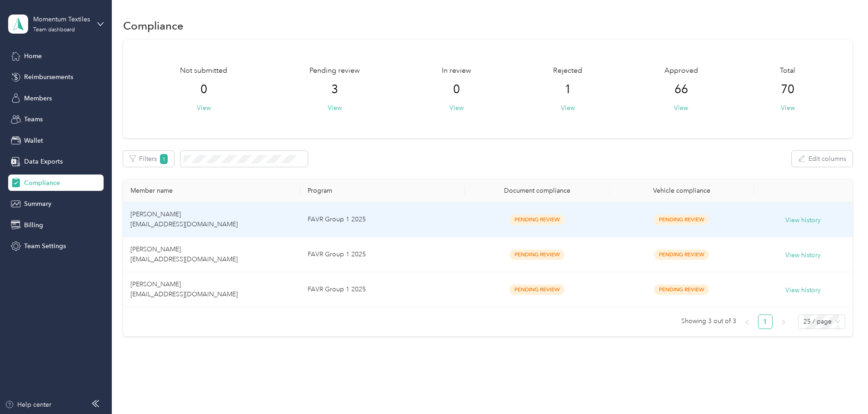  I want to click on span: left, so click(747, 322).